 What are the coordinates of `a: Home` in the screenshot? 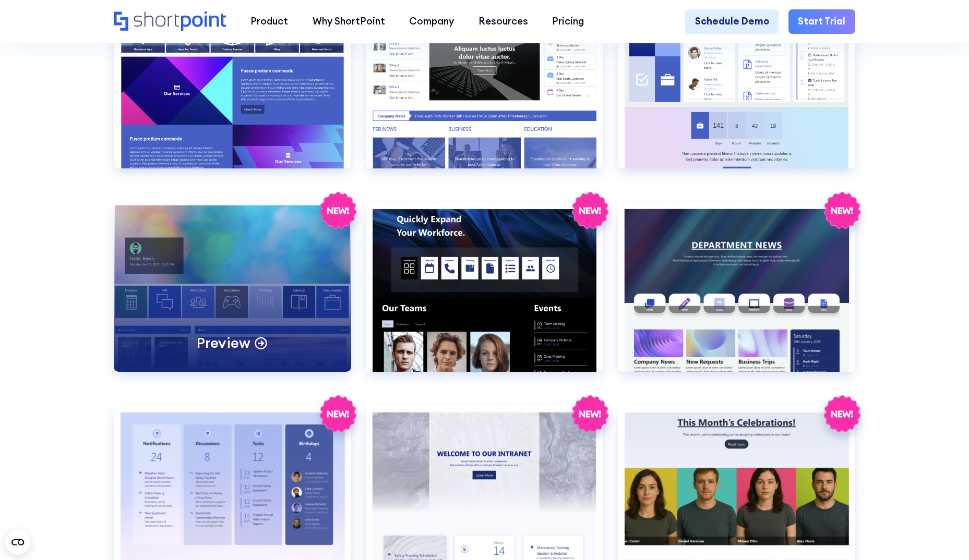 It's located at (170, 22).